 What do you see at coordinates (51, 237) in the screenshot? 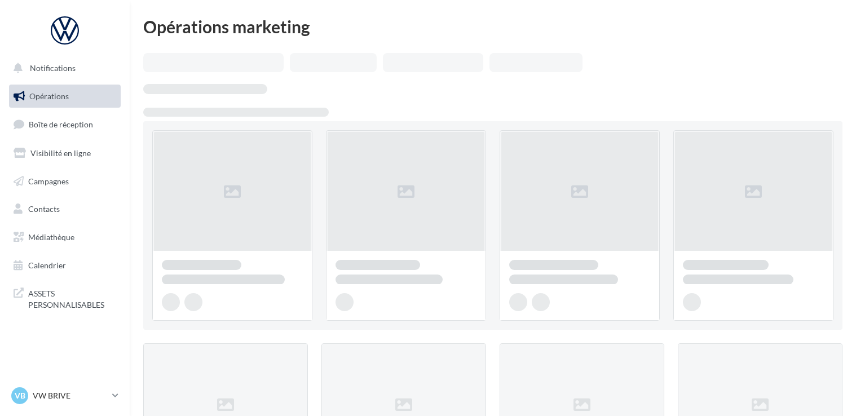
I see `span: Médiathèque` at bounding box center [51, 237].